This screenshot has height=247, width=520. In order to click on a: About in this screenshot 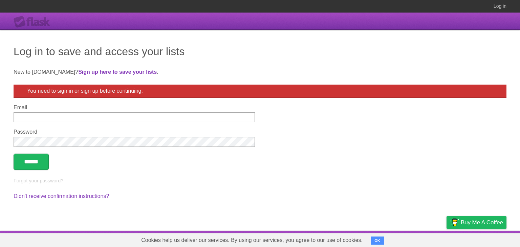, I will do `click(363, 239)`.